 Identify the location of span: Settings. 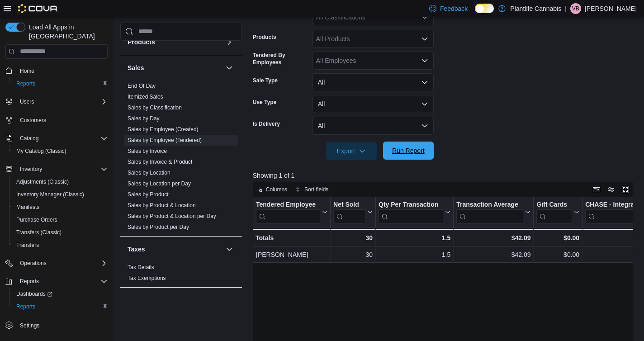
(62, 325).